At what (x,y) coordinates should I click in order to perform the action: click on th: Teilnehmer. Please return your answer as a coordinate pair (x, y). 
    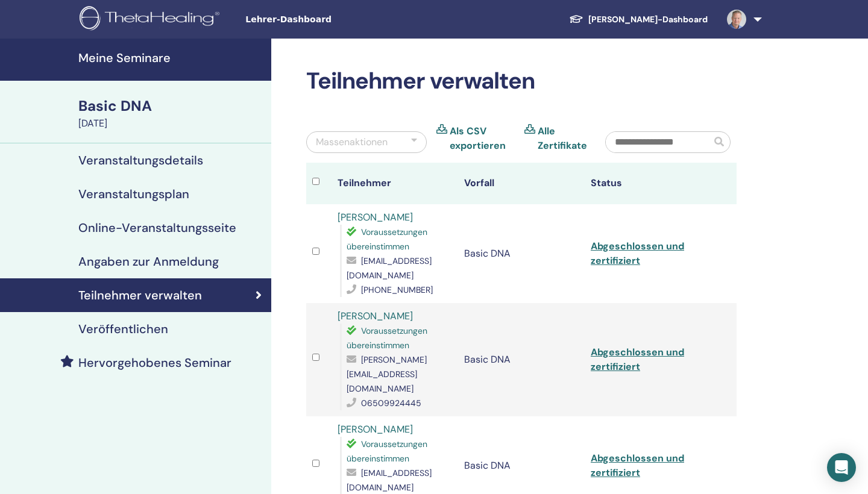
    Looking at the image, I should click on (395, 183).